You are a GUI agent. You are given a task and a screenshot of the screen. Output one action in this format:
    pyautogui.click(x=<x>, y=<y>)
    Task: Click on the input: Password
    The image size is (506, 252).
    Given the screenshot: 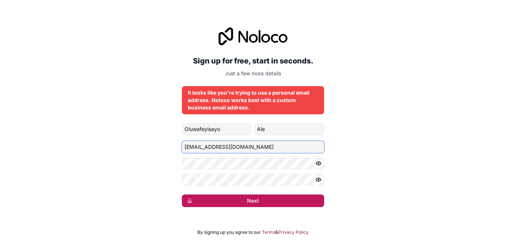 What is the action you would take?
    pyautogui.click(x=253, y=163)
    